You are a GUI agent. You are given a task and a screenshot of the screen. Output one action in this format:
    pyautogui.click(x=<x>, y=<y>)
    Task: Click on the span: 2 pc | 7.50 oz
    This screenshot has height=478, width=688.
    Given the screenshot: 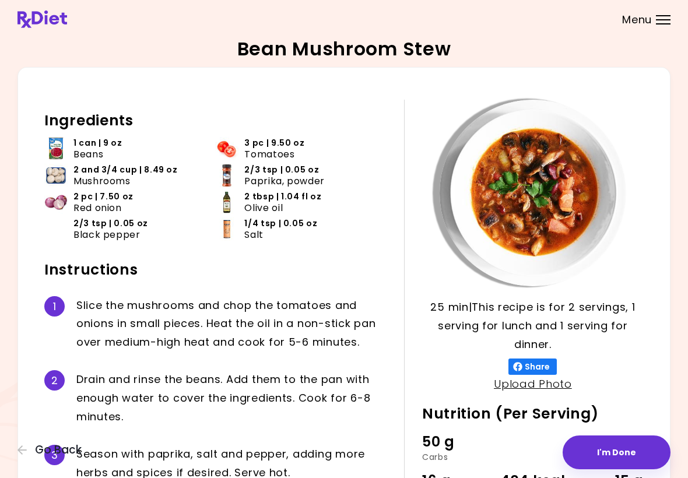 What is the action you would take?
    pyautogui.click(x=103, y=197)
    